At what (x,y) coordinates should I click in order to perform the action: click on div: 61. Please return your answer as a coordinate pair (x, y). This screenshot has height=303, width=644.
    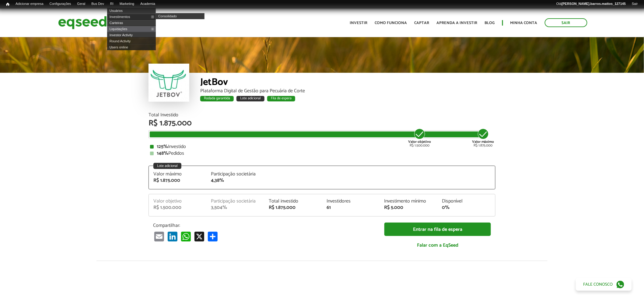
    Looking at the image, I should click on (351, 208).